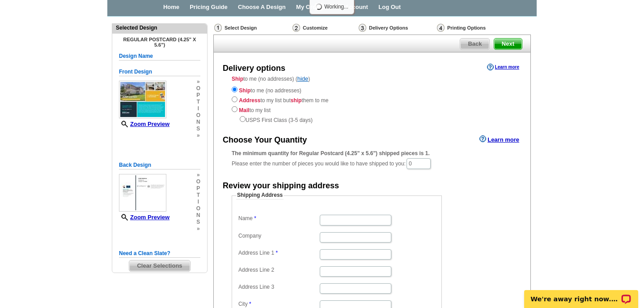 This screenshot has height=308, width=644. I want to click on legend: Shipping Address, so click(260, 195).